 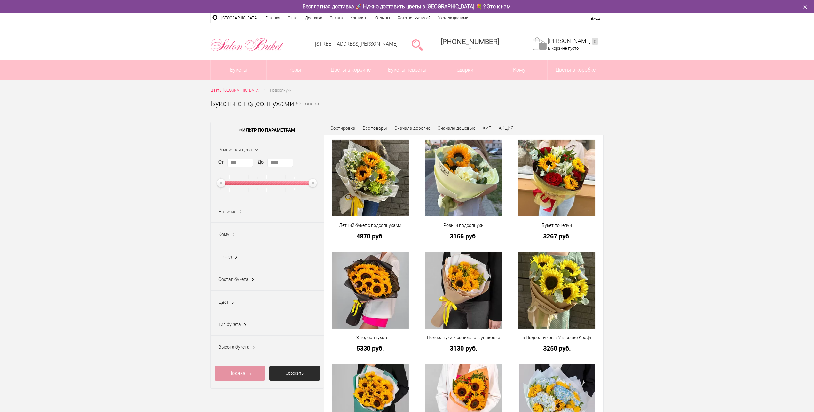 I want to click on img: 5 Подсолнухов в Упаковке Крафт, so click(x=557, y=290).